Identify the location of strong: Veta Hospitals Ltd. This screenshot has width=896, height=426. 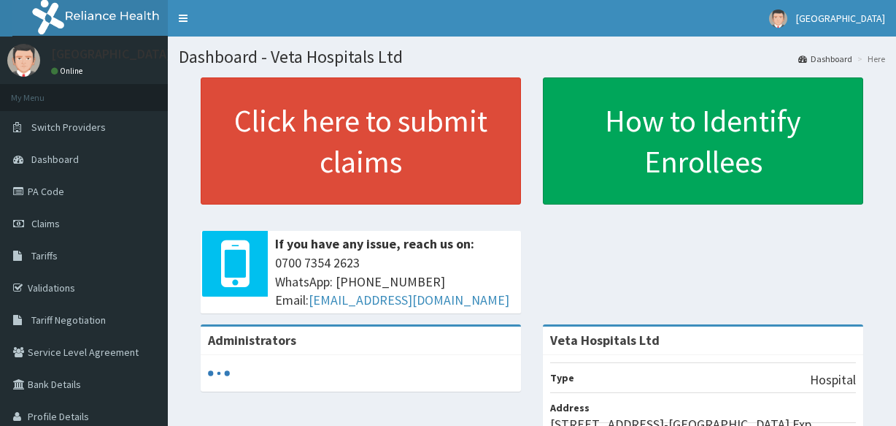
(605, 339).